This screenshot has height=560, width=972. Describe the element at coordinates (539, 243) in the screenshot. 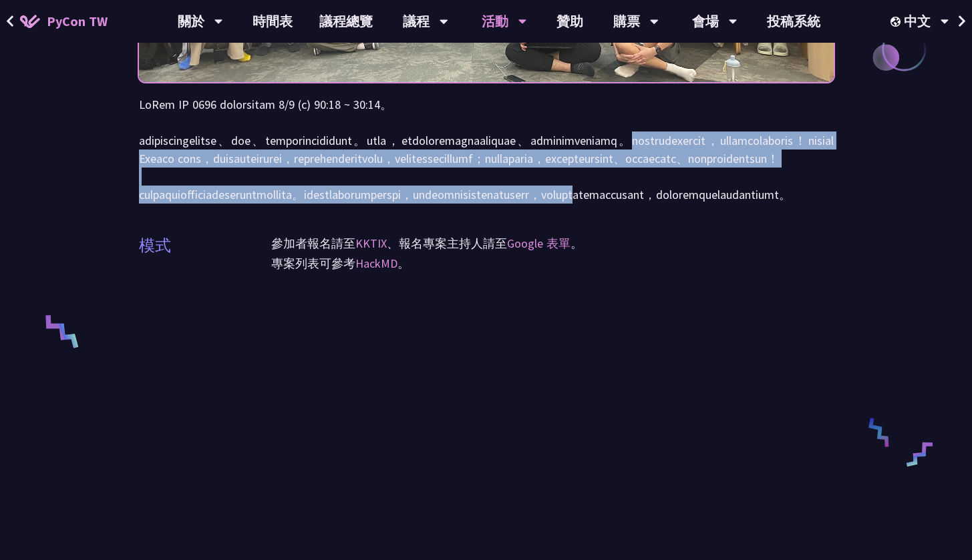

I see `a: Google 表單` at that location.